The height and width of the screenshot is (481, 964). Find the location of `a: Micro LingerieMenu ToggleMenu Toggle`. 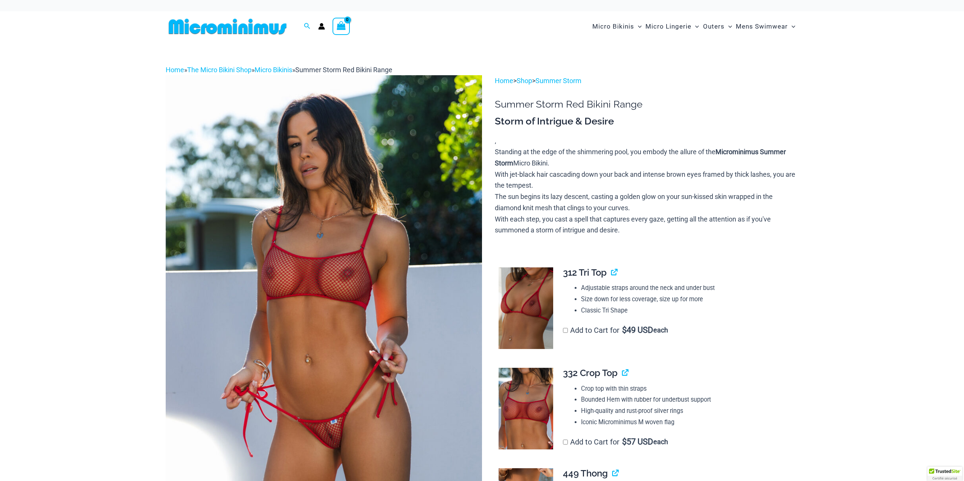

a: Micro LingerieMenu ToggleMenu Toggle is located at coordinates (672, 26).